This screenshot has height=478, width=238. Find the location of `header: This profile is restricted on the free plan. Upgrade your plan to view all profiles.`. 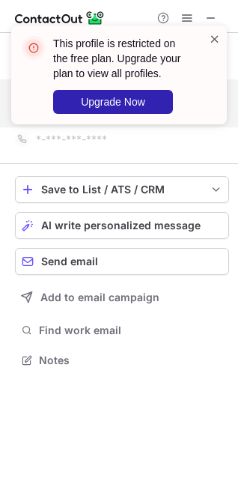

header: This profile is restricted on the free plan. Upgrade your plan to view all profiles. is located at coordinates (122, 58).